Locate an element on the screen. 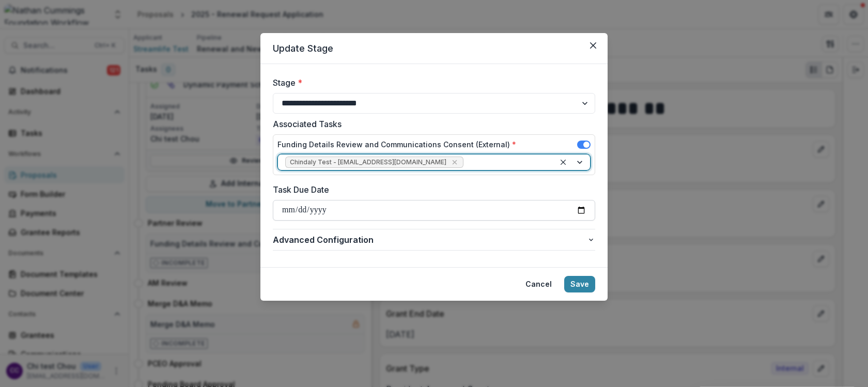 The width and height of the screenshot is (868, 387). label: Stage is located at coordinates (431, 82).